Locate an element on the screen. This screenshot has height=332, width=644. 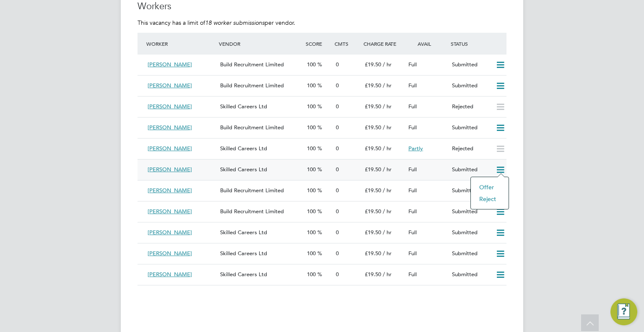
li: Reject is located at coordinates (490, 199).